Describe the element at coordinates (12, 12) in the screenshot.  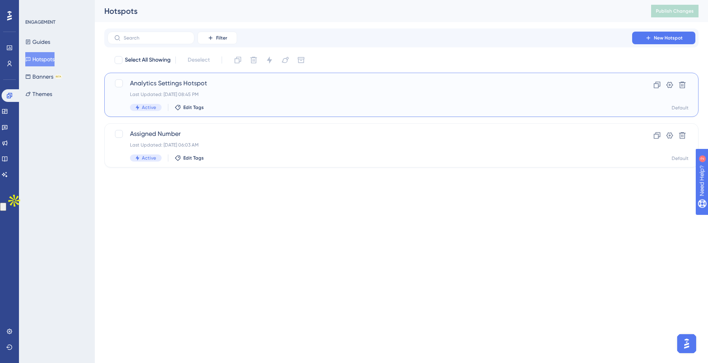
I see `button: Open AI Assistant Launcher` at that location.